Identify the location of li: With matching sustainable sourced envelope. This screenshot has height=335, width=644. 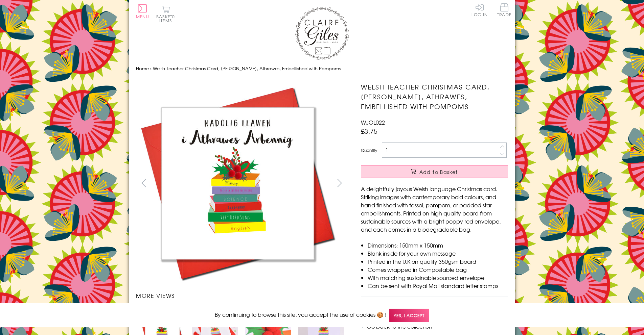
(438, 278).